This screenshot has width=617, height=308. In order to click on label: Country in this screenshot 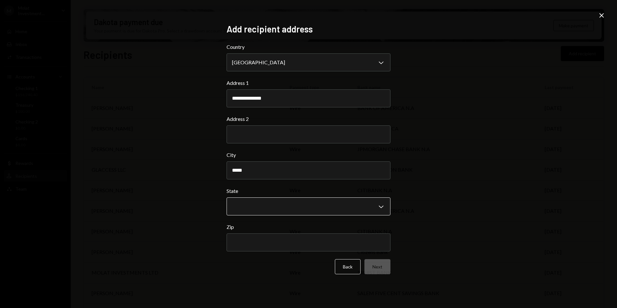, I will do `click(308, 47)`.